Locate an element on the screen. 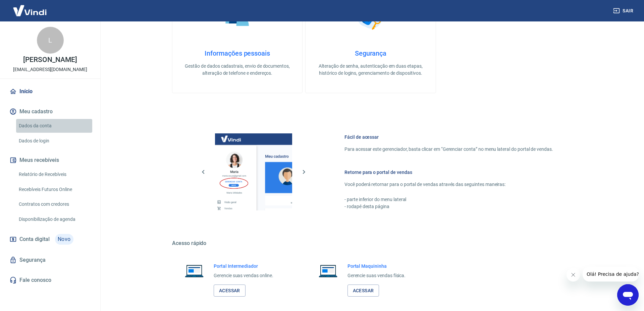 The image size is (644, 311). span: Novo is located at coordinates (64, 239).